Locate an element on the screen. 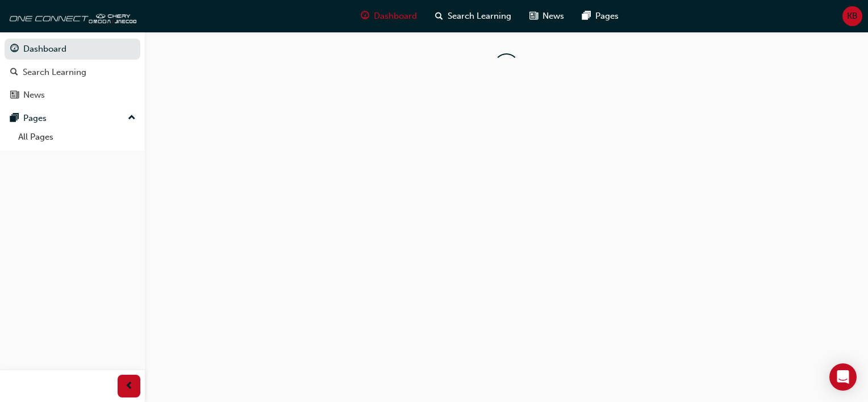 This screenshot has width=868, height=402. a: guage-iconDashboard is located at coordinates (389, 16).